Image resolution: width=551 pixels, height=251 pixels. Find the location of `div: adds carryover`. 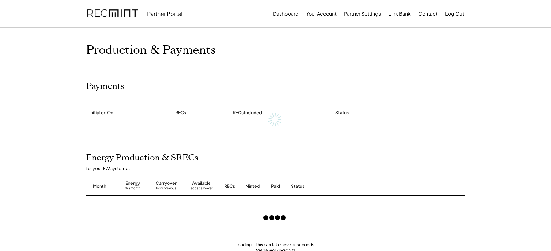

div: adds carryover is located at coordinates (201, 190).